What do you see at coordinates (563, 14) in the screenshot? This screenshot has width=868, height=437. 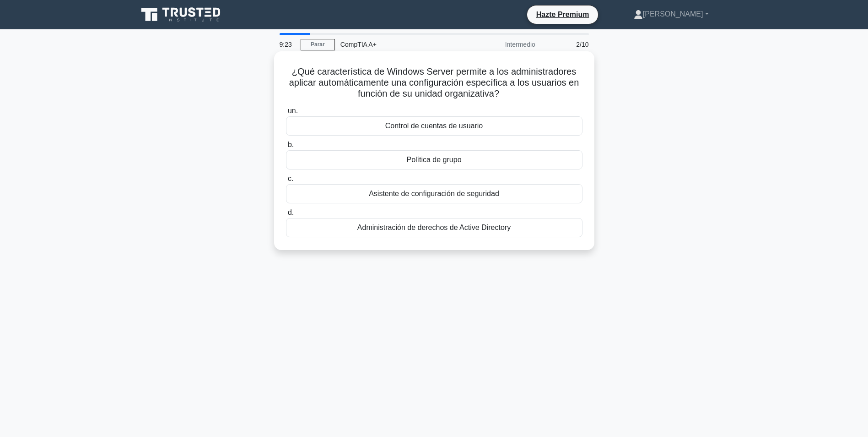 I see `a: Hazte Premium` at bounding box center [563, 14].